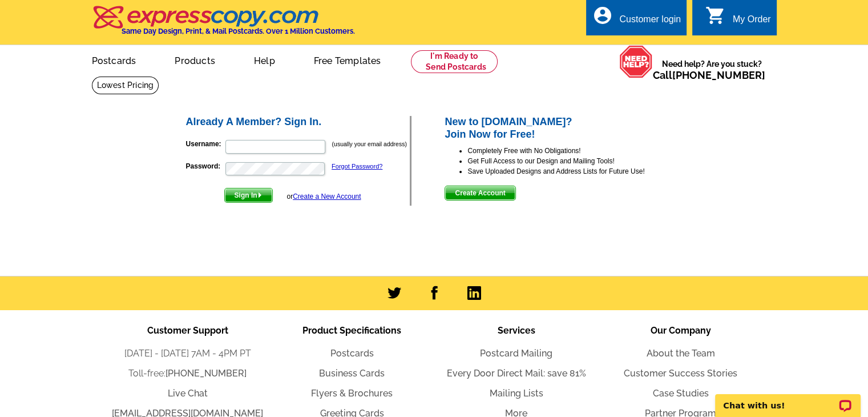  What do you see at coordinates (480, 194) in the screenshot?
I see `span: Create Account` at bounding box center [480, 194].